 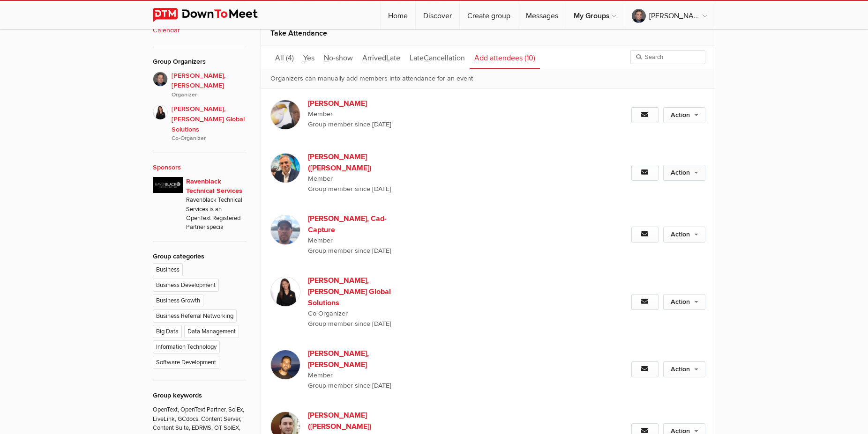 I want to click on span: rrived ate, so click(x=381, y=58).